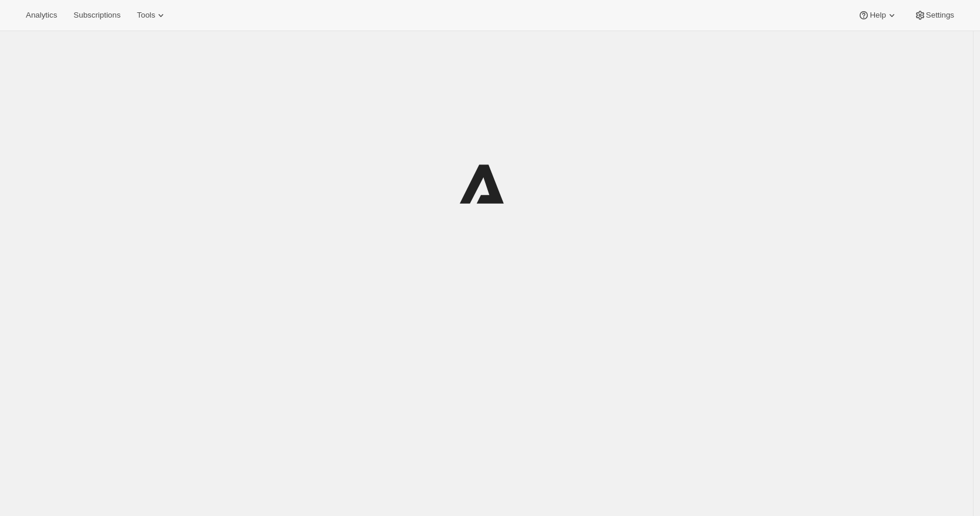  What do you see at coordinates (97, 15) in the screenshot?
I see `span: Subscriptions` at bounding box center [97, 15].